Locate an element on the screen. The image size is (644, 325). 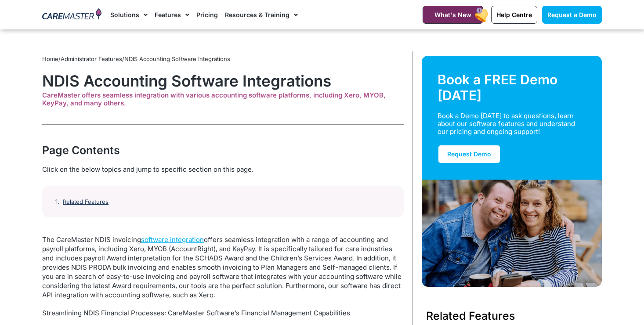
a: Related Features is located at coordinates (86, 202).